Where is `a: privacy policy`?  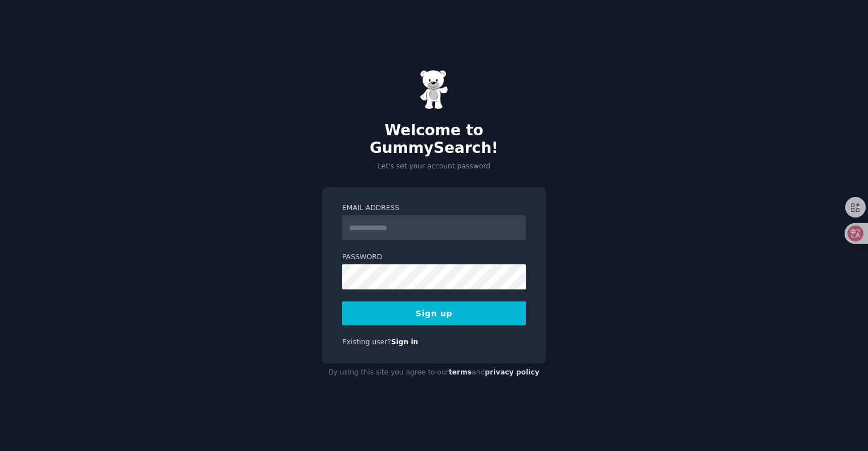 a: privacy policy is located at coordinates (512, 372).